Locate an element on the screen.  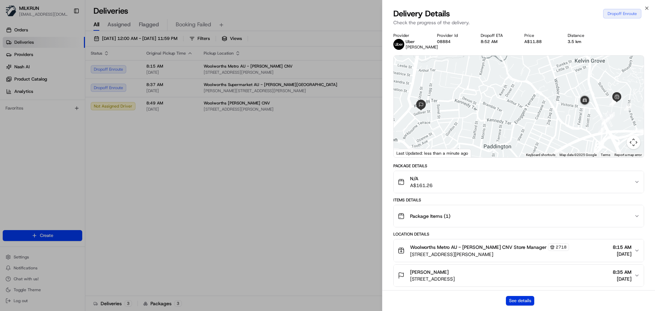
div: 14 is located at coordinates (606, 120).